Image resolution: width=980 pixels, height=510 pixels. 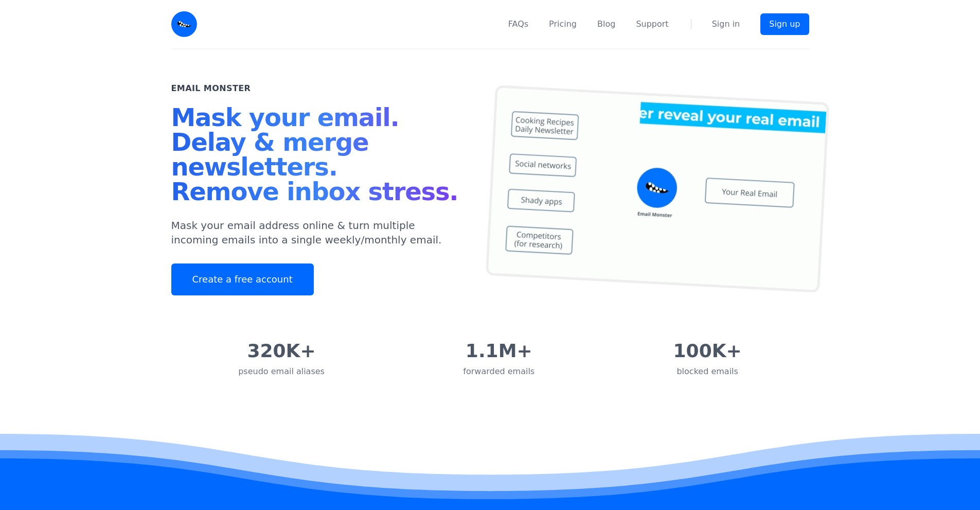 What do you see at coordinates (652, 24) in the screenshot?
I see `a: Support` at bounding box center [652, 24].